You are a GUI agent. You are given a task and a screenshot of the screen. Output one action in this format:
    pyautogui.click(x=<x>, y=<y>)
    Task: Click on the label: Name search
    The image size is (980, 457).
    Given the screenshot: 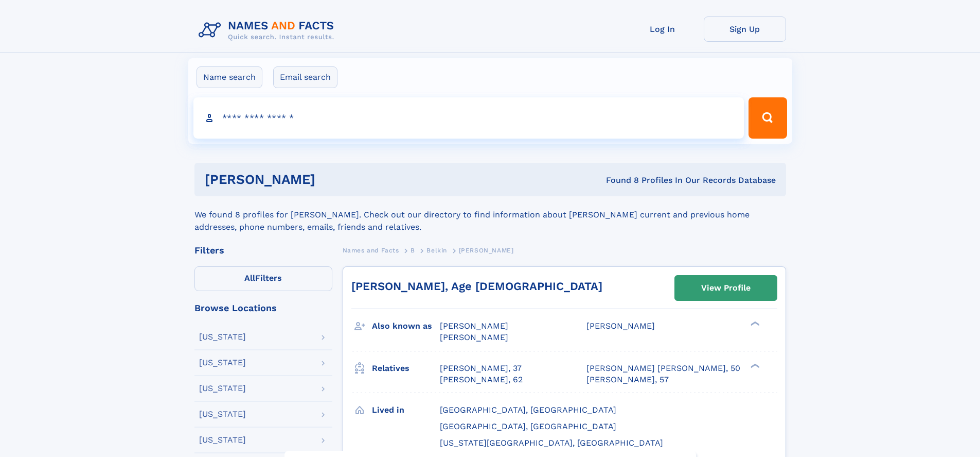 What is the action you would take?
    pyautogui.click(x=229, y=78)
    